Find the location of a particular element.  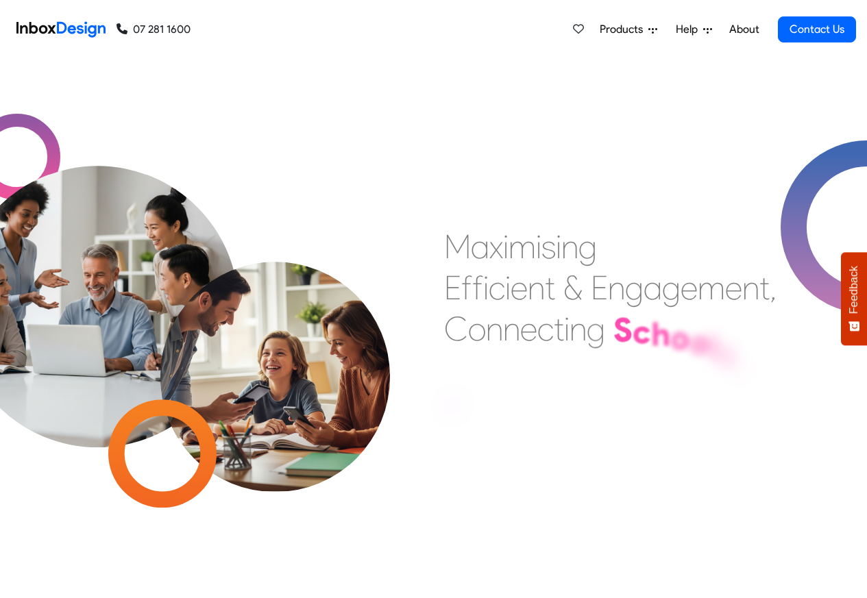

a: Products is located at coordinates (628, 29).